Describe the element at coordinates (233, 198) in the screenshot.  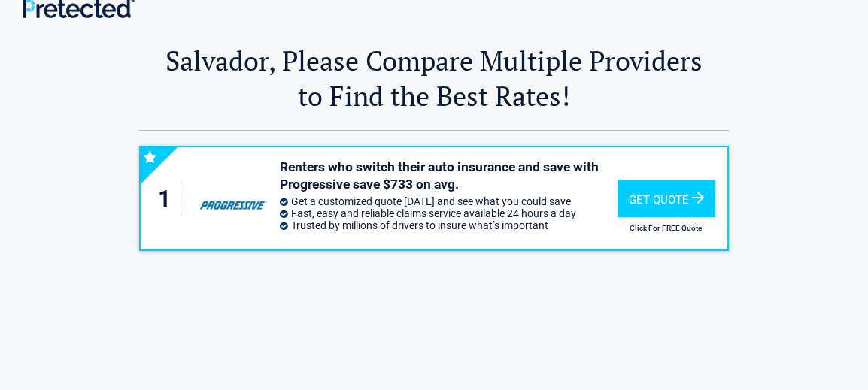
I see `img: progressive's logo` at that location.